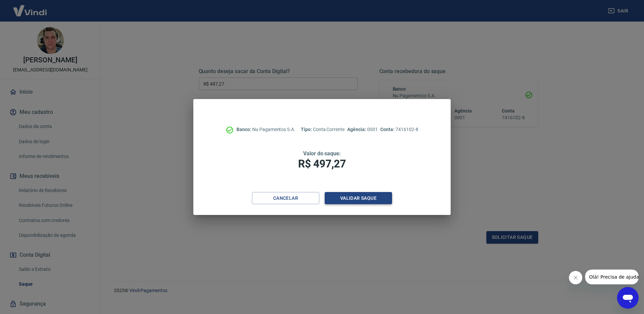 This screenshot has height=314, width=644. I want to click on button: Validar saque, so click(359, 198).